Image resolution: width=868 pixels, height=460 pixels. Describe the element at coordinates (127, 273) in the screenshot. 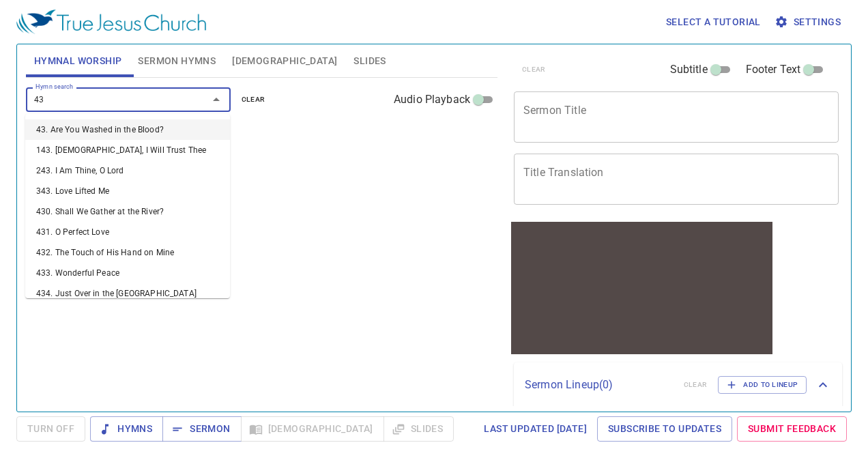

I see `li: 433. Wonderful Peace` at that location.